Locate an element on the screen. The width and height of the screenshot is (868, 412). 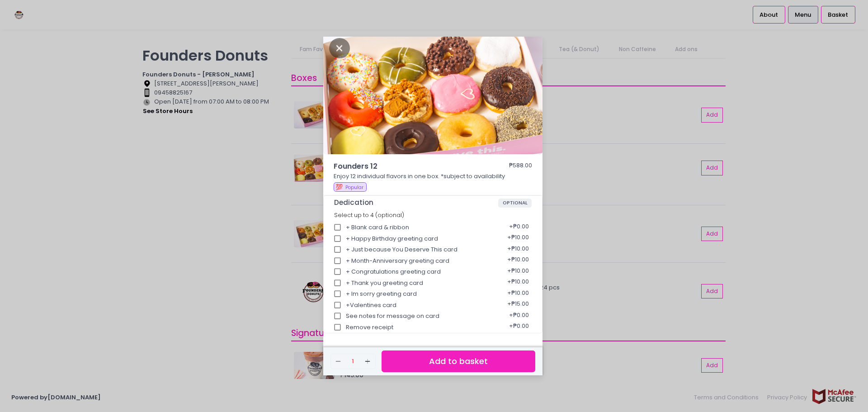
img: Founders 12 is located at coordinates (433, 93).